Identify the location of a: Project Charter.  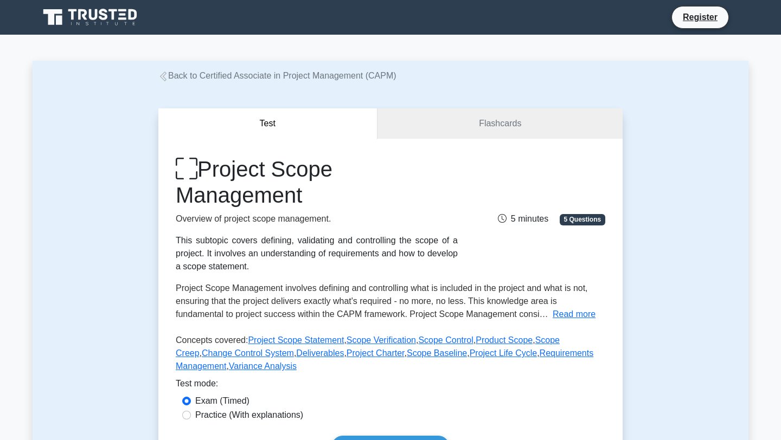
(375, 353).